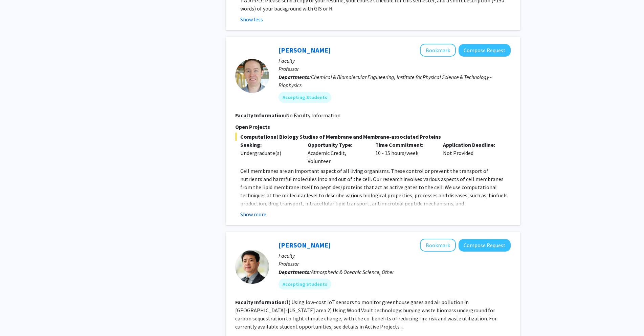  I want to click on div: Undergraduate(s), so click(269, 153).